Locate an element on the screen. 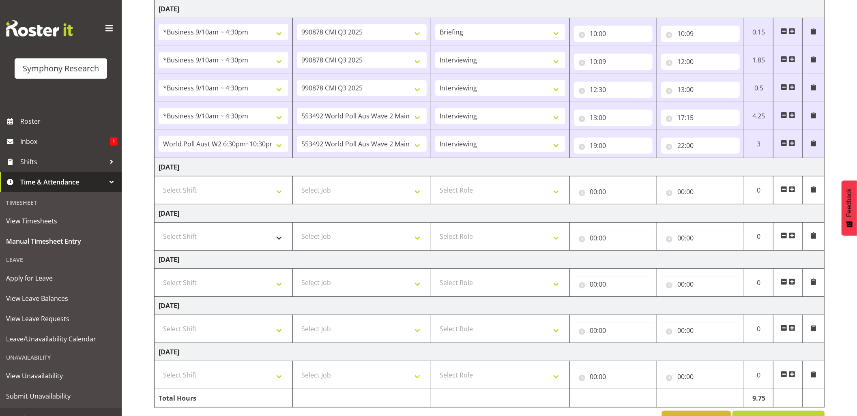  a: Submit Unavailability is located at coordinates (61, 396).